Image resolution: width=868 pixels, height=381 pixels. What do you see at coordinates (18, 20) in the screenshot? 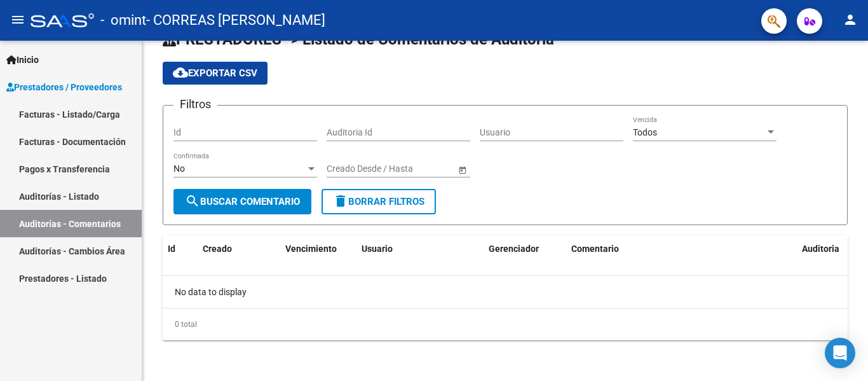
I see `mat-icon: menu` at bounding box center [18, 20].